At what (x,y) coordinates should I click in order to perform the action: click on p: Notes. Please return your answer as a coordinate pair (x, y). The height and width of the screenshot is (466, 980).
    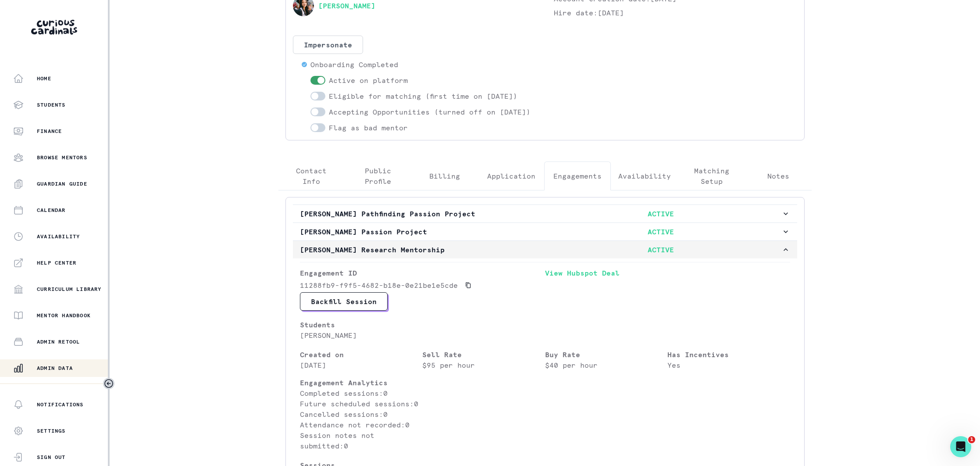
    Looking at the image, I should click on (779, 176).